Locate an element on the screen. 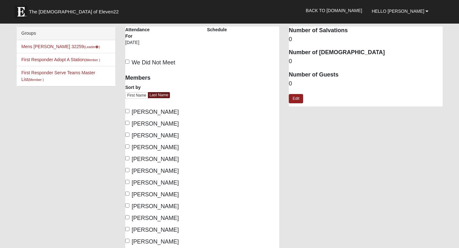 Image resolution: width=459 pixels, height=248 pixels. a: Last Name is located at coordinates (159, 95).